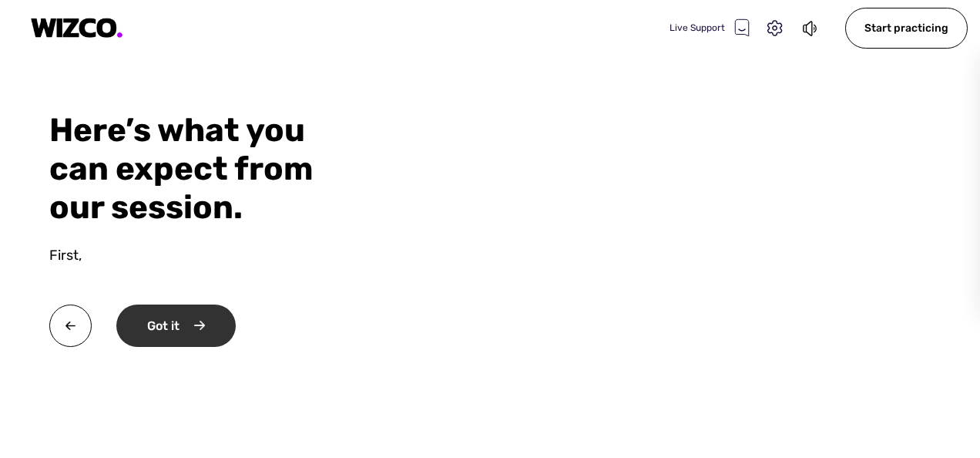  What do you see at coordinates (906, 28) in the screenshot?
I see `div: Start practicing` at bounding box center [906, 28].